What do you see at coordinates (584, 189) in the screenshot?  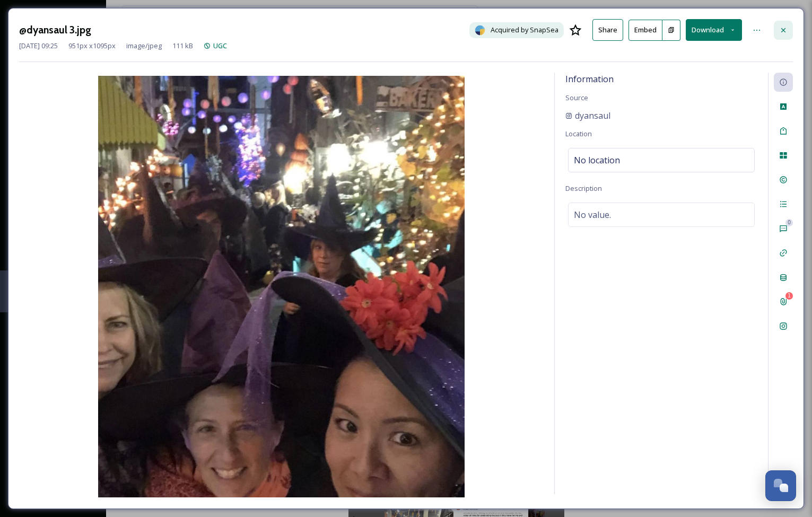 I see `span: Description` at bounding box center [584, 189].